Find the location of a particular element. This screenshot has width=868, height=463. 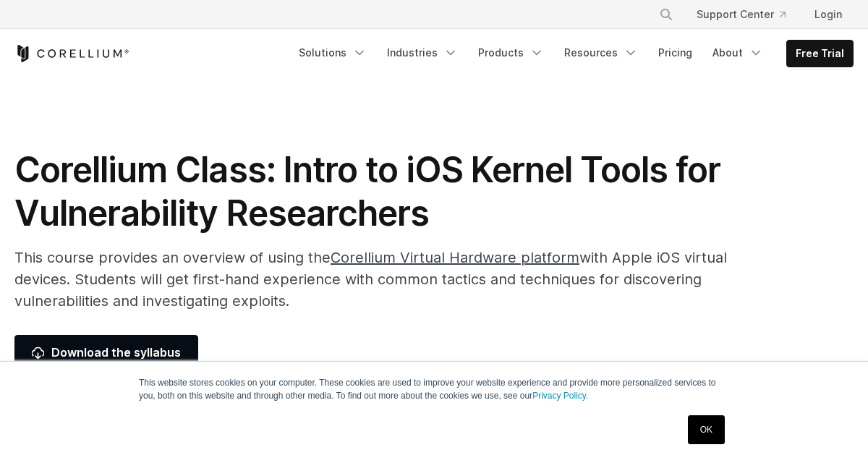

a: Support Center is located at coordinates (741, 15).